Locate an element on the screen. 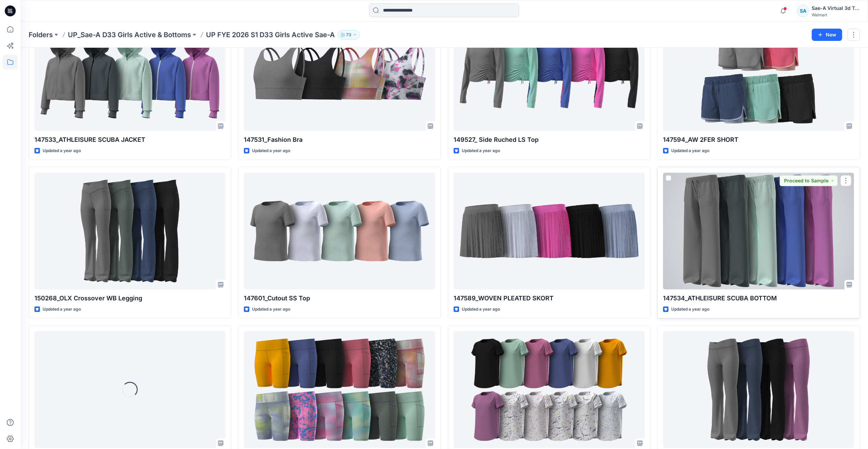 This screenshot has width=868, height=449. a: 147266_SS CORE TEE is located at coordinates (548, 389).